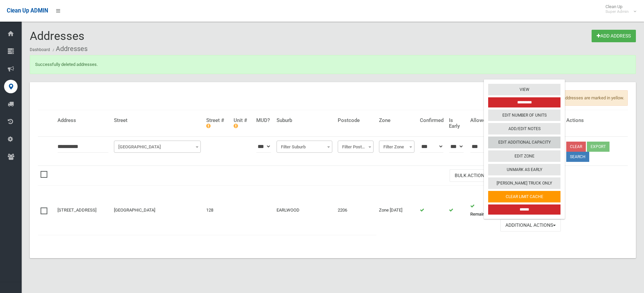 The image size is (644, 293). What do you see at coordinates (83, 120) in the screenshot?
I see `h4: Address` at bounding box center [83, 120].